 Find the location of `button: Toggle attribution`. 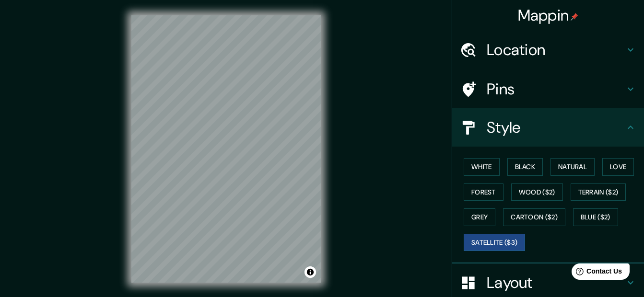

button: Toggle attribution is located at coordinates (310, 272).